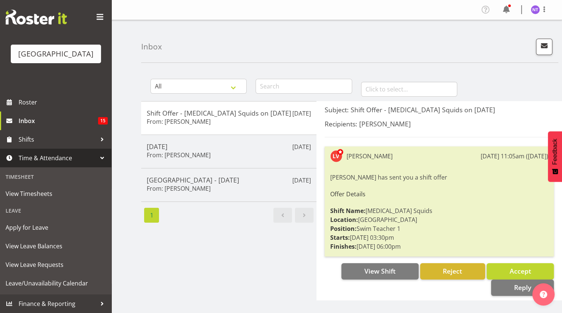  I want to click on strong: Finishes:, so click(344, 246).